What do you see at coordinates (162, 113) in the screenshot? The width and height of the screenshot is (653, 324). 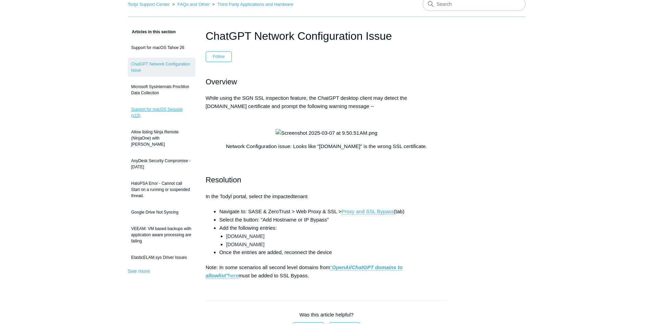 I see `a: Support for macOS Sequoia (v15)` at bounding box center [162, 113].